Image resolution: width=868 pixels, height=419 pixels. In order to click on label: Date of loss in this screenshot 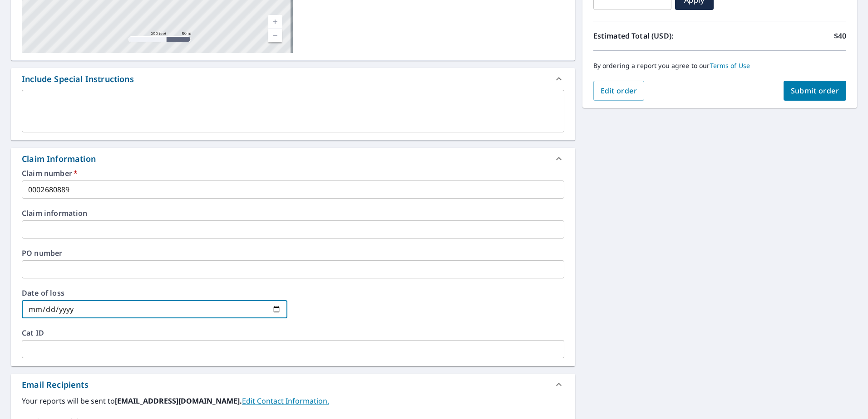, I will do `click(155, 293)`.